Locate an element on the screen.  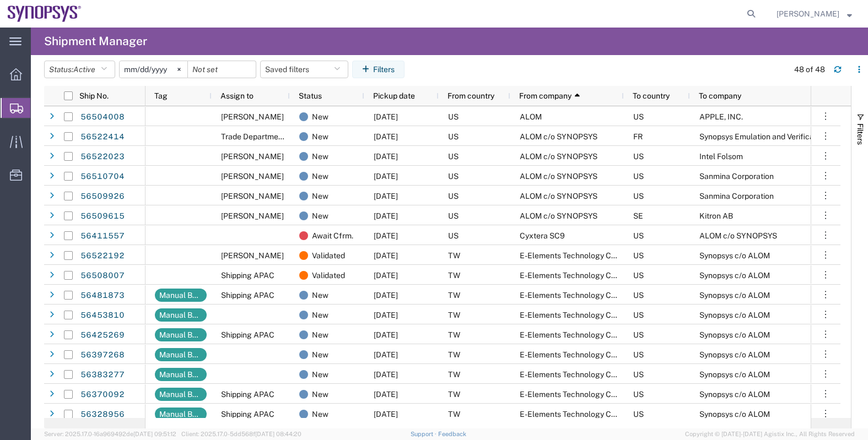
a: 56425269 is located at coordinates (103, 335).